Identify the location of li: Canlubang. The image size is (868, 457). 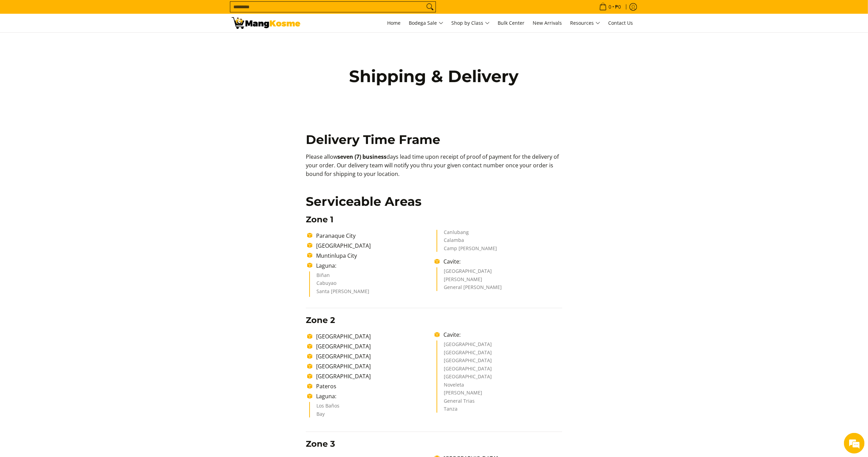
(500, 234).